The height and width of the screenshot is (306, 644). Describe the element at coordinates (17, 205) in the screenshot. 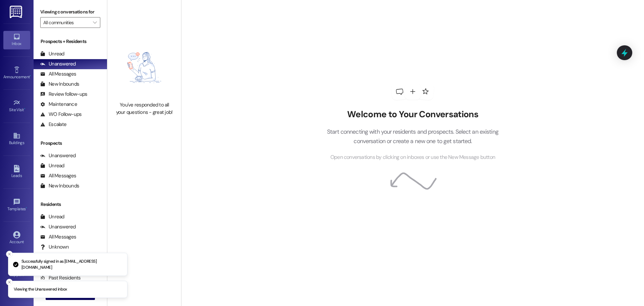

I see `a: Templates •` at that location.